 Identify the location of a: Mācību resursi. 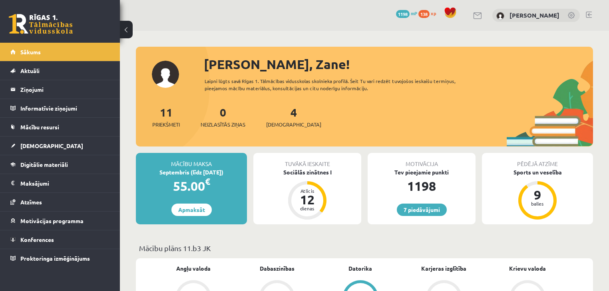
(60, 127).